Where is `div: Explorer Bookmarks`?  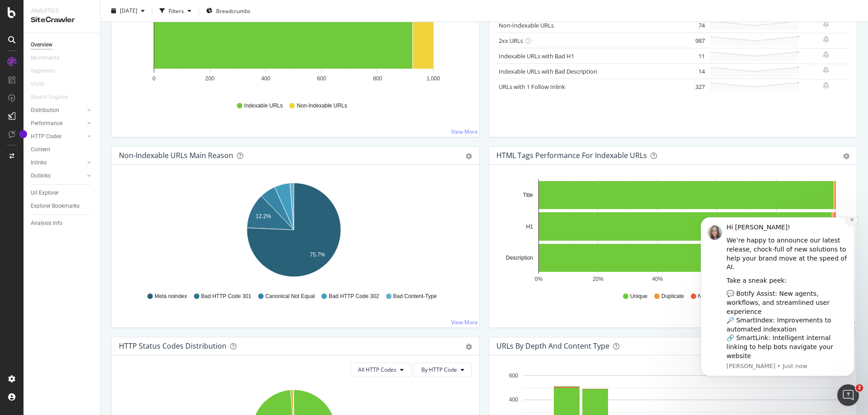
div: Explorer Bookmarks is located at coordinates (55, 206).